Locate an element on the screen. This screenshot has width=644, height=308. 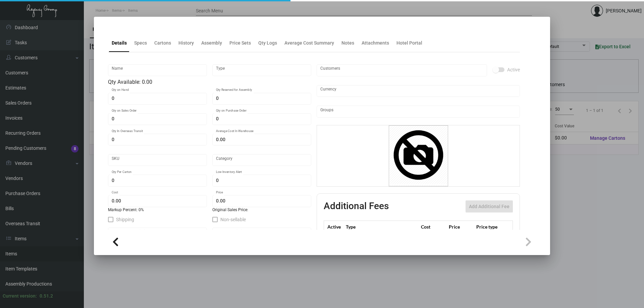
div: Assembly is located at coordinates (212, 43).